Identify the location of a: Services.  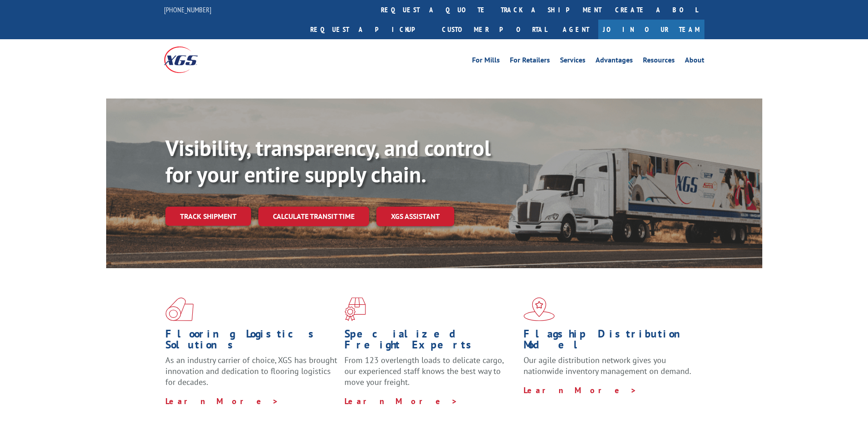
(573, 61).